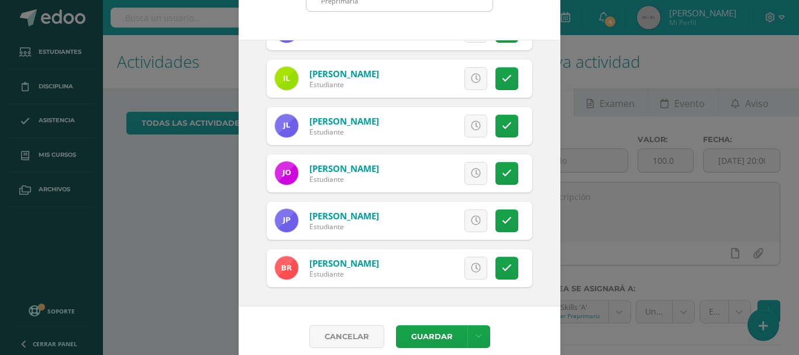  What do you see at coordinates (347, 336) in the screenshot?
I see `a: Cancelar` at bounding box center [347, 336].